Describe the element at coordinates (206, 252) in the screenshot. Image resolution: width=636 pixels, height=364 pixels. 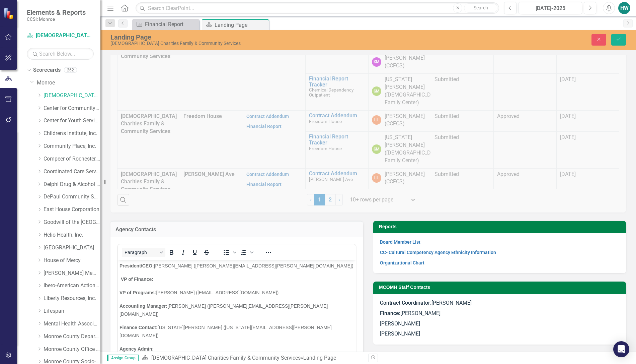
I see `button: Strikethrough` at that location.